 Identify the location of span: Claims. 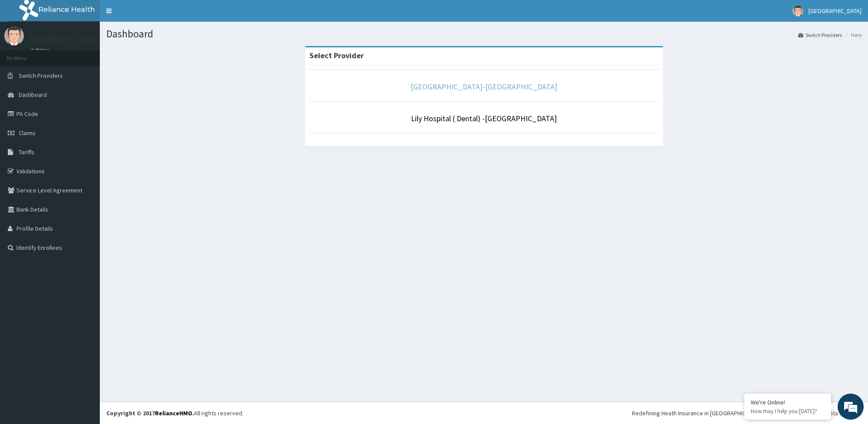
(27, 133).